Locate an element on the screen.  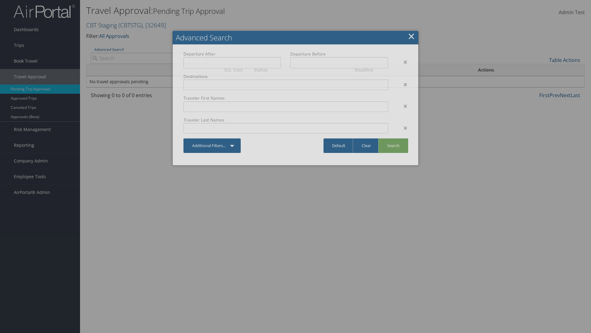
label: Traveler First Names is located at coordinates (286, 98).